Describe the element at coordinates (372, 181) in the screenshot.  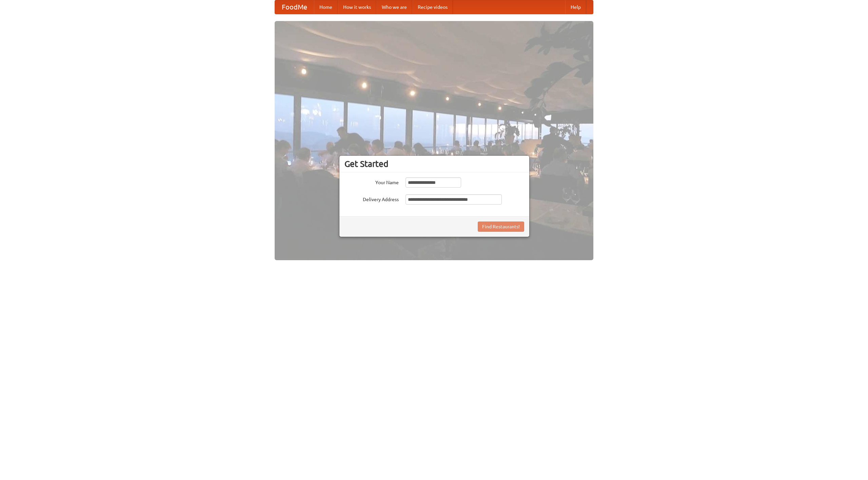
I see `label: Your Name` at that location.